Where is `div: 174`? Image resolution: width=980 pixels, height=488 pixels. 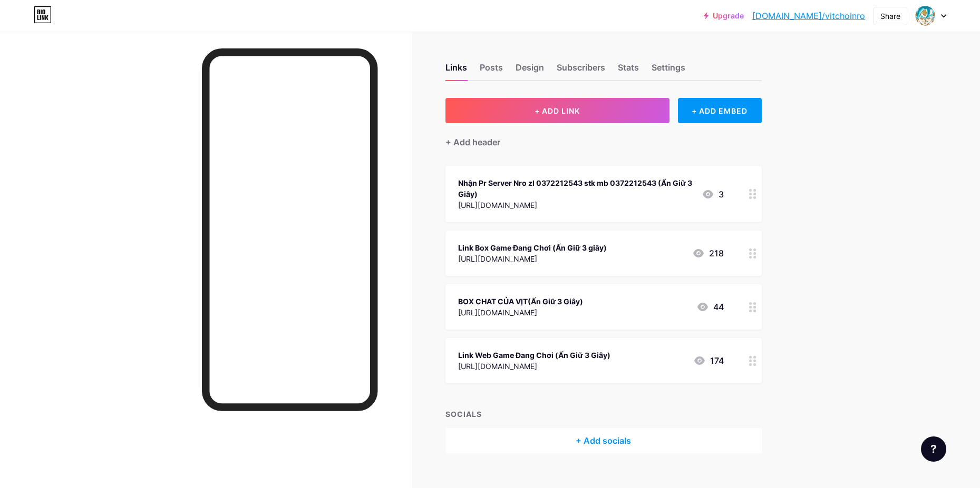 div: 174 is located at coordinates (708, 361).